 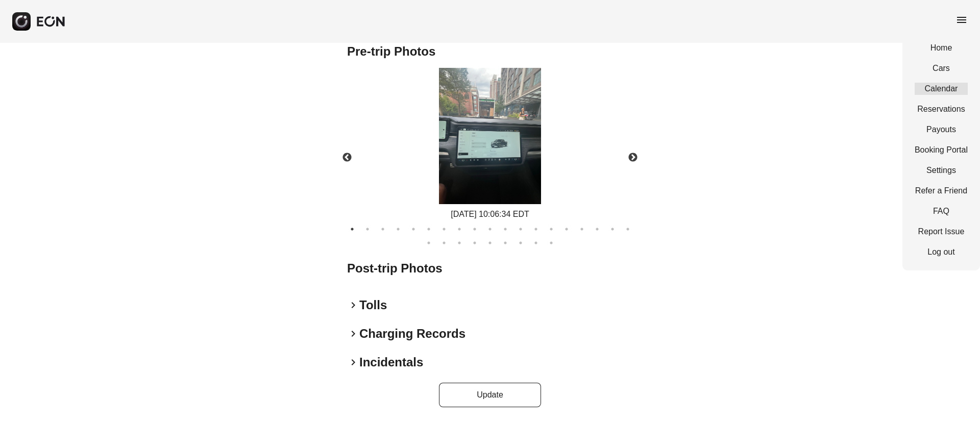 I want to click on button: 28, so click(x=551, y=243).